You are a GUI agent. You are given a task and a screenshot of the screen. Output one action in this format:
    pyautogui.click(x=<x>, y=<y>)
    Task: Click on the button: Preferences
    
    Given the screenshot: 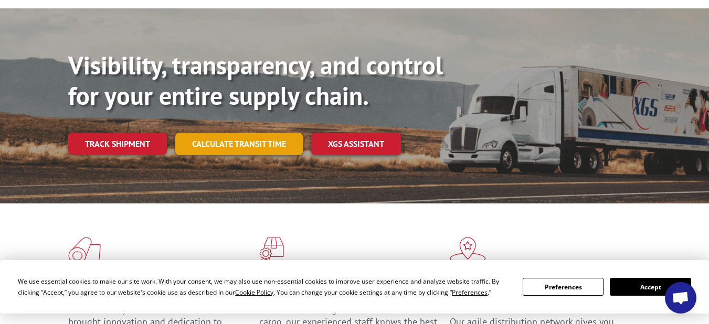 What is the action you would take?
    pyautogui.click(x=563, y=287)
    